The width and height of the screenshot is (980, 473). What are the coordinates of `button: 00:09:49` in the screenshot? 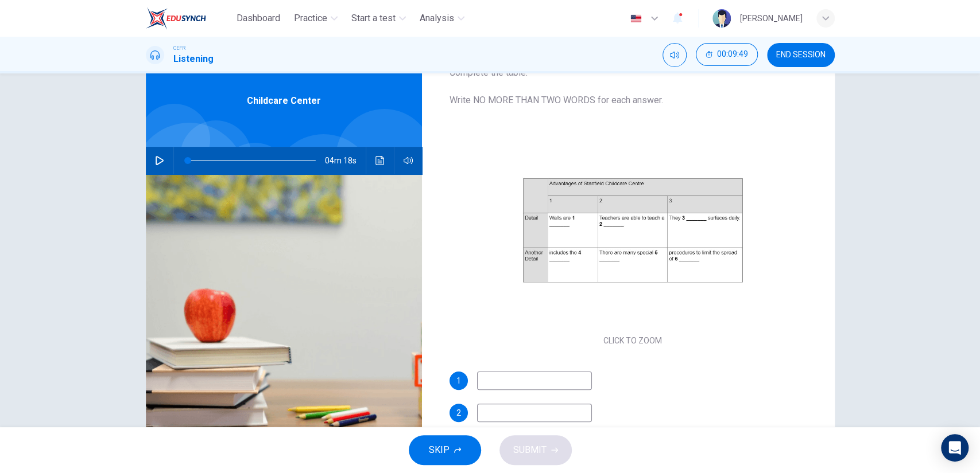 It's located at (727, 55).